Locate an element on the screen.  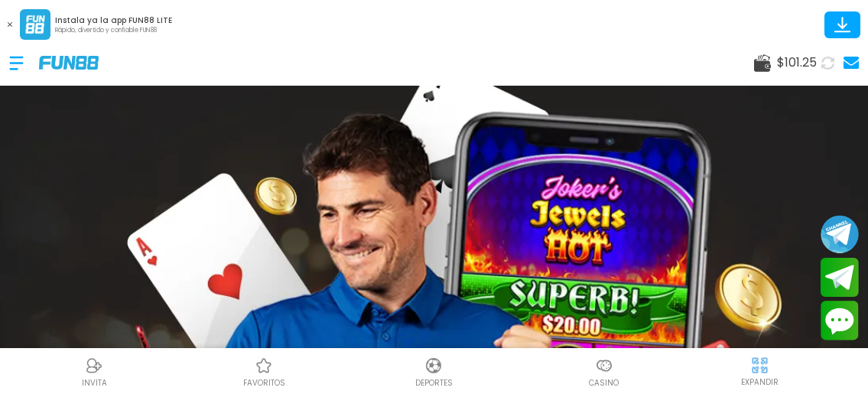
p: Deportes is located at coordinates (434, 383).